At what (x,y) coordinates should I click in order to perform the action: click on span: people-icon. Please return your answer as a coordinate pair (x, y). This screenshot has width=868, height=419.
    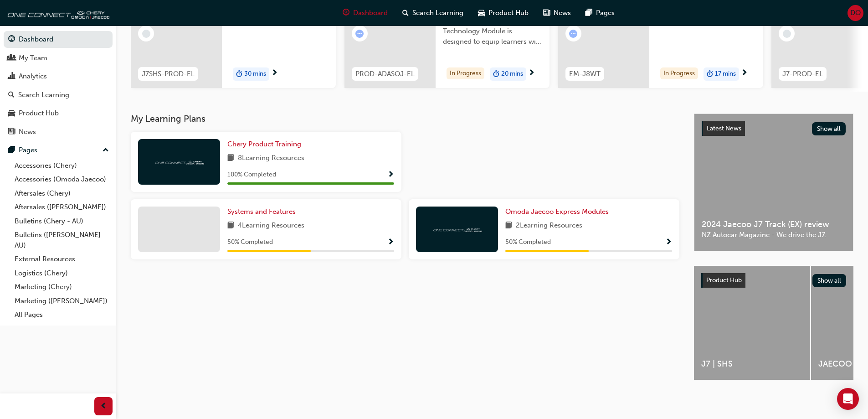
    Looking at the image, I should click on (11, 59).